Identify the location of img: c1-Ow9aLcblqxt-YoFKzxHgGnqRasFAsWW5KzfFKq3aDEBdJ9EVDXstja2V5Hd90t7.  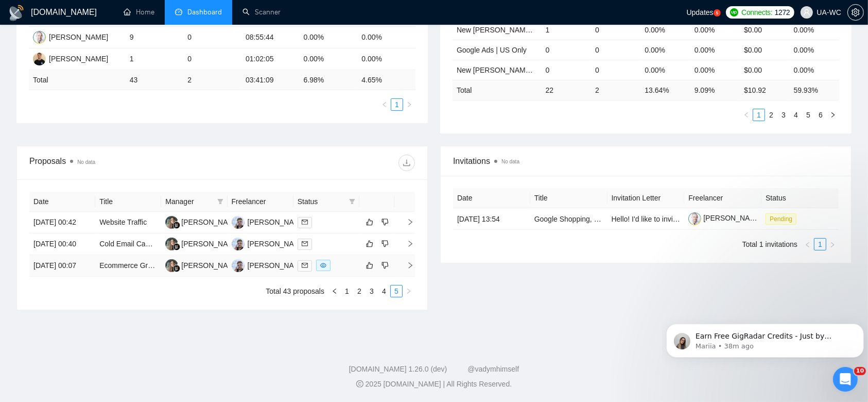
(695, 218).